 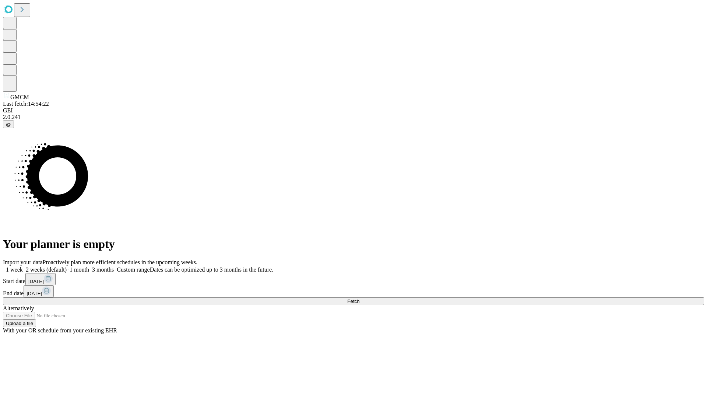 What do you see at coordinates (354, 117) in the screenshot?
I see `div: 2.0.241` at bounding box center [354, 117].